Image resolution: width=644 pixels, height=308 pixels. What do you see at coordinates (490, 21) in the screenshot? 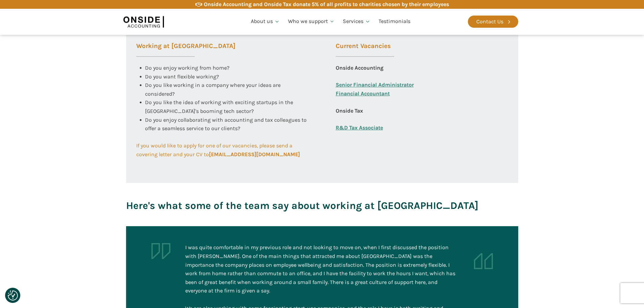
I see `div: Contact Us` at bounding box center [490, 21].